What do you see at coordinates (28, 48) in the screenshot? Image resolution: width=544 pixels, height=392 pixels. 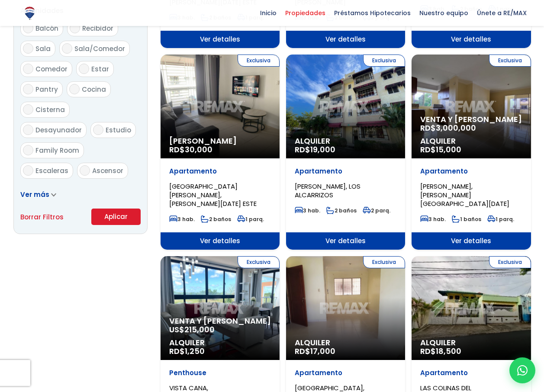 I see `input: Sala` at bounding box center [28, 48].